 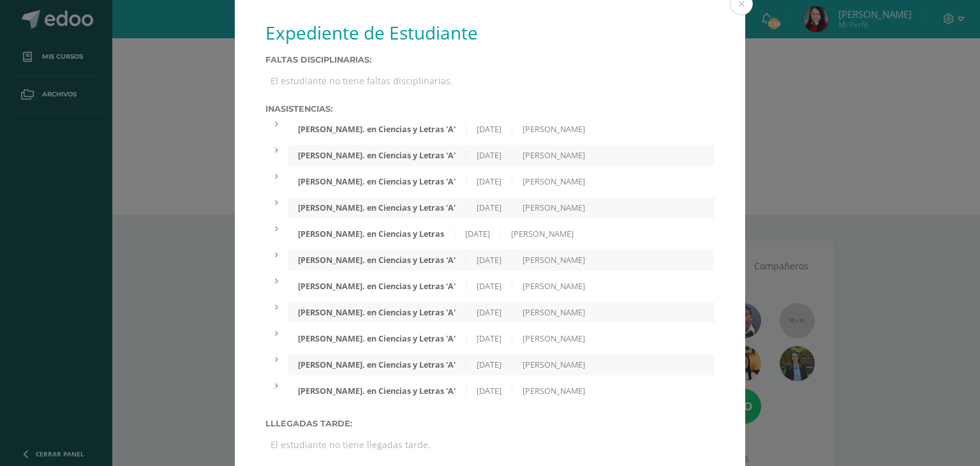 What do you see at coordinates (490, 423) in the screenshot?
I see `label: Lllegadas tarde:` at bounding box center [490, 423].